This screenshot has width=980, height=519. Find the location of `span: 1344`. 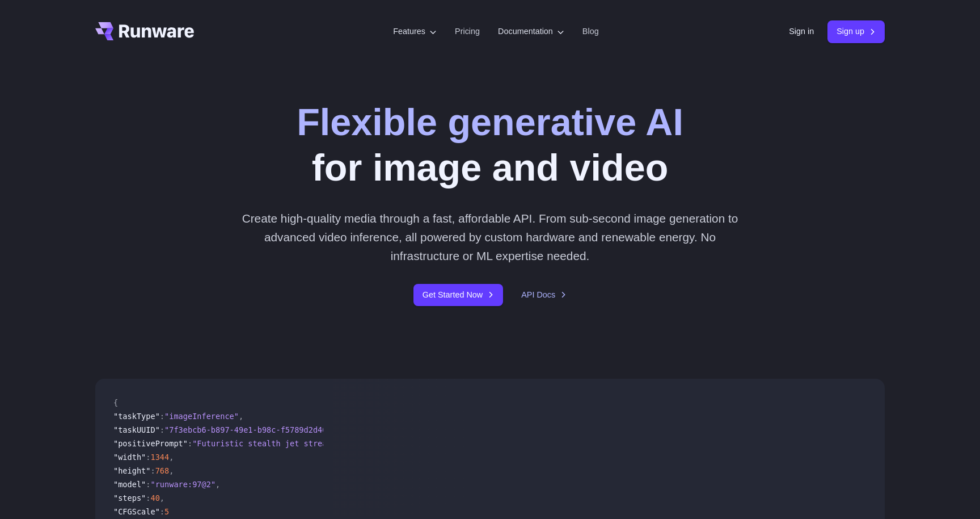

span: 1344 is located at coordinates (159, 457).